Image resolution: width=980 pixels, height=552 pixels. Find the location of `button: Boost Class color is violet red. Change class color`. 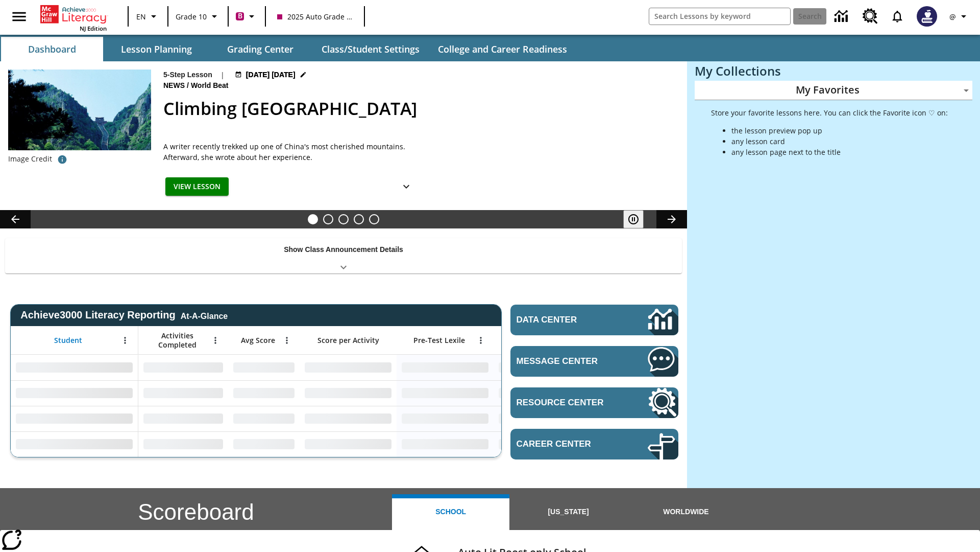

button: Boost Class color is violet red. Change class color is located at coordinates (246, 16).